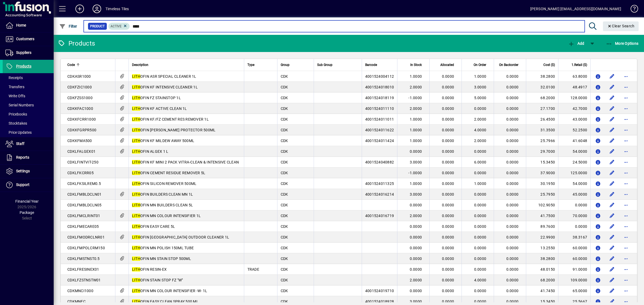 This screenshot has width=644, height=305. Describe the element at coordinates (579, 65) in the screenshot. I see `span: 1.Retail ($)` at that location.